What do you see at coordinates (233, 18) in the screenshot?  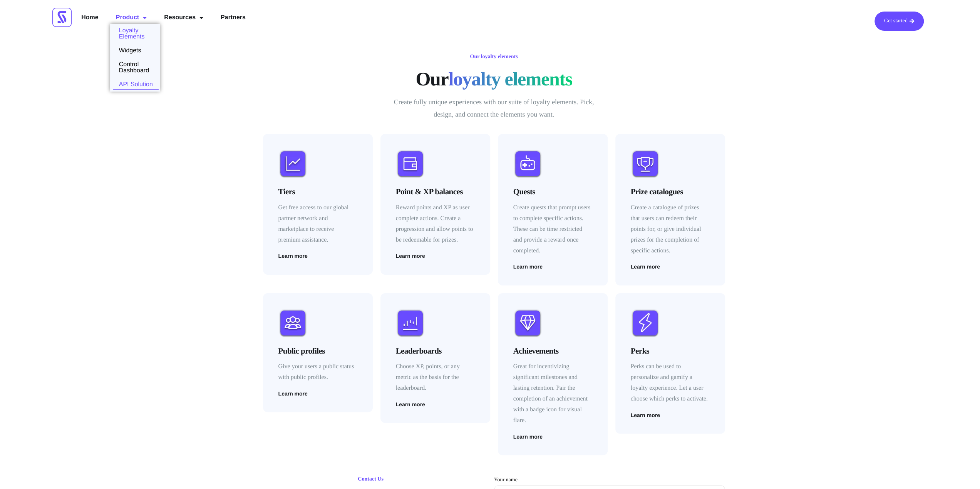 I see `a: Partners` at bounding box center [233, 18].